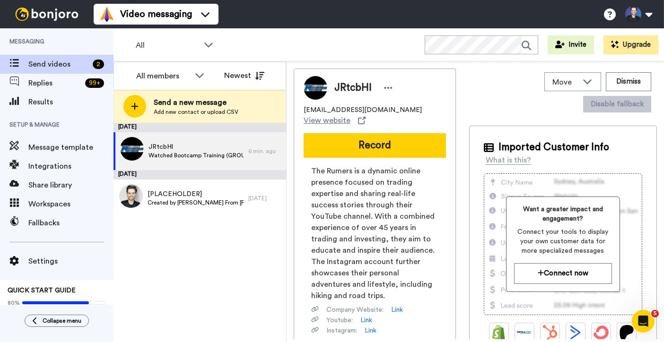  I want to click on img: ActiveCampaign, so click(575, 333).